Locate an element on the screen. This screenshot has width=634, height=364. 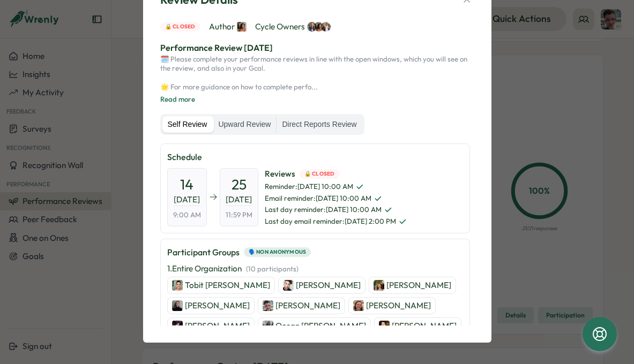
img: Estelle Lim is located at coordinates (379, 286).